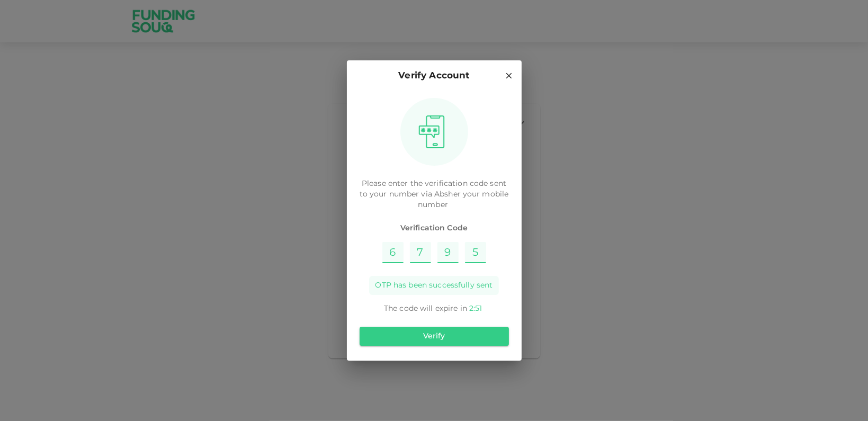 This screenshot has height=421, width=868. Describe the element at coordinates (476, 252) in the screenshot. I see `input: Please enter OTP character 4` at that location.